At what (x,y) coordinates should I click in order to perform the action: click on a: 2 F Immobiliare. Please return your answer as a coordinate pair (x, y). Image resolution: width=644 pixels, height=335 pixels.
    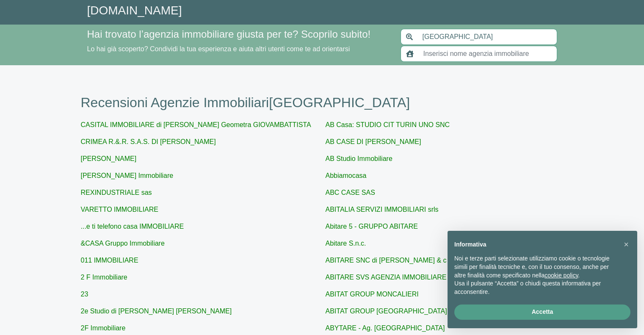
    Looking at the image, I should click on (104, 277).